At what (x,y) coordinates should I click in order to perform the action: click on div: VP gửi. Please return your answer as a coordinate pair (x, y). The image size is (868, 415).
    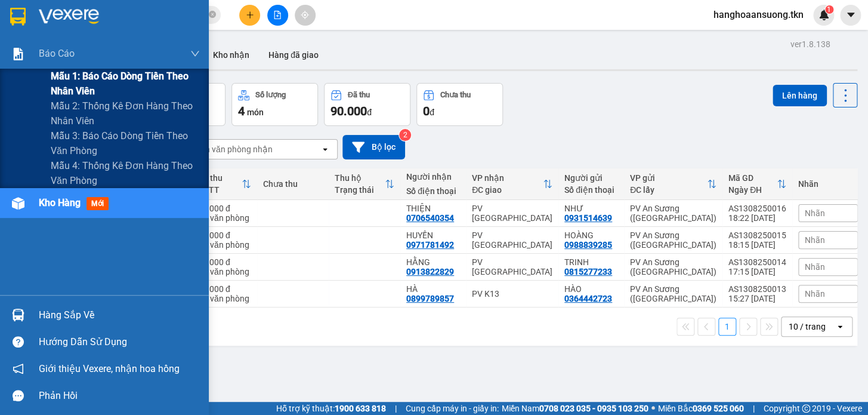
    Looking at the image, I should click on (668, 178).